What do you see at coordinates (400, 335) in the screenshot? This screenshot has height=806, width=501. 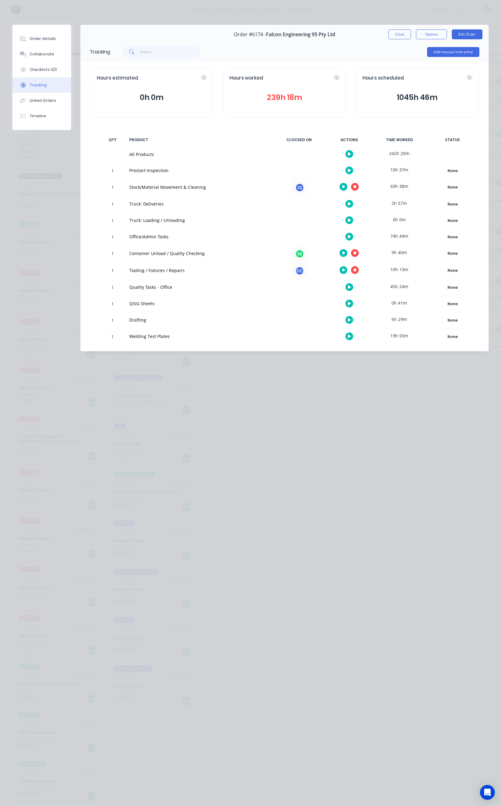 I see `div: 19h 55m` at bounding box center [400, 335].